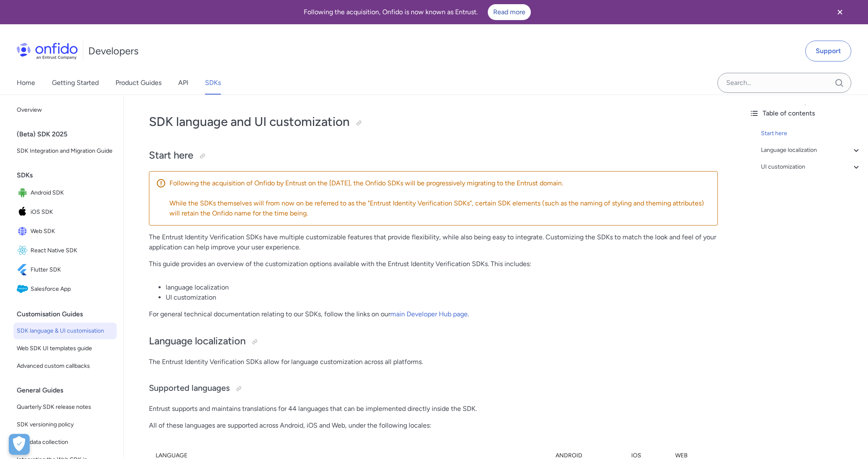  Describe the element at coordinates (65, 151) in the screenshot. I see `a: SDK Integration and Migration Guide` at that location.